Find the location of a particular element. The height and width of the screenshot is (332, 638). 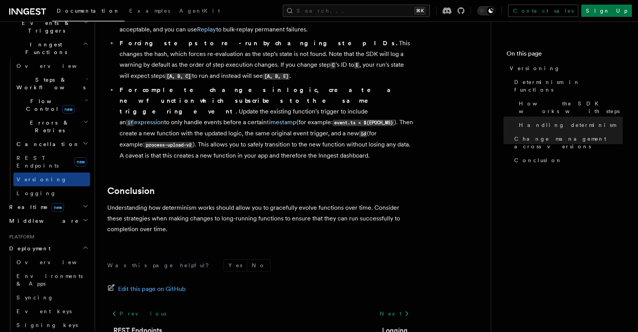

button: Realtimenew is located at coordinates (48, 207).